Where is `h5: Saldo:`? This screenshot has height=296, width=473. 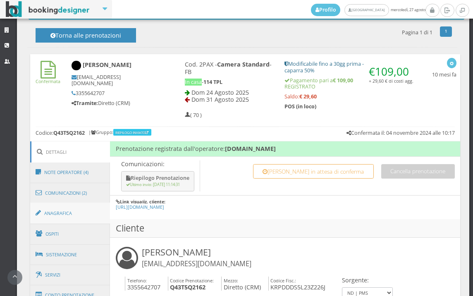
h5: Saldo: is located at coordinates (349, 96).